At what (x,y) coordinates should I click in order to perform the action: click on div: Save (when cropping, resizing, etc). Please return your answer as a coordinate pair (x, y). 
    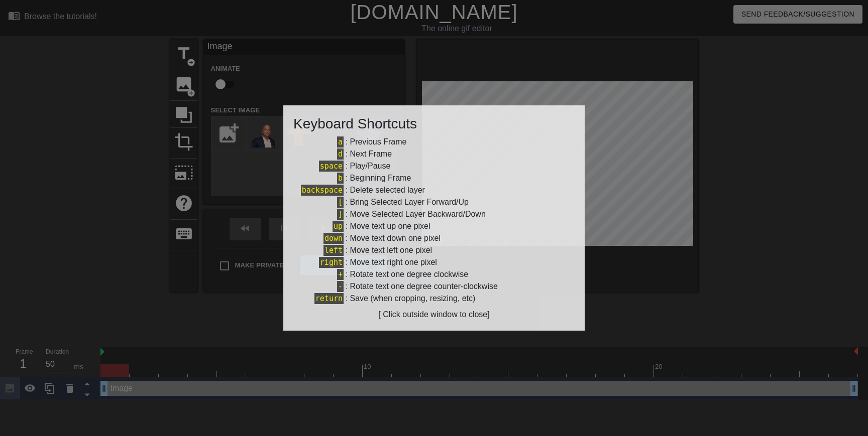
    Looking at the image, I should click on (413, 299).